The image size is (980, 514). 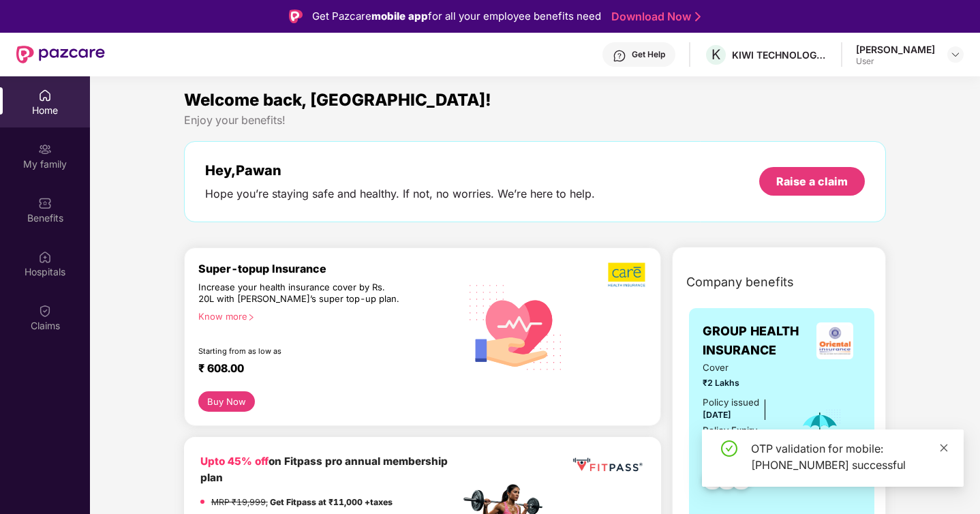 I want to click on div: Super-topup Insurance, so click(x=329, y=269).